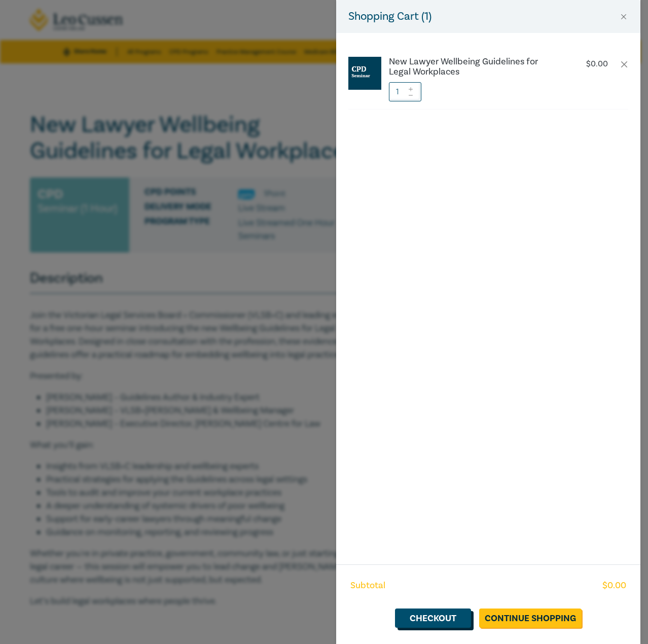 This screenshot has height=644, width=648. I want to click on h5: Shopping Cart ( 1 ), so click(390, 17).